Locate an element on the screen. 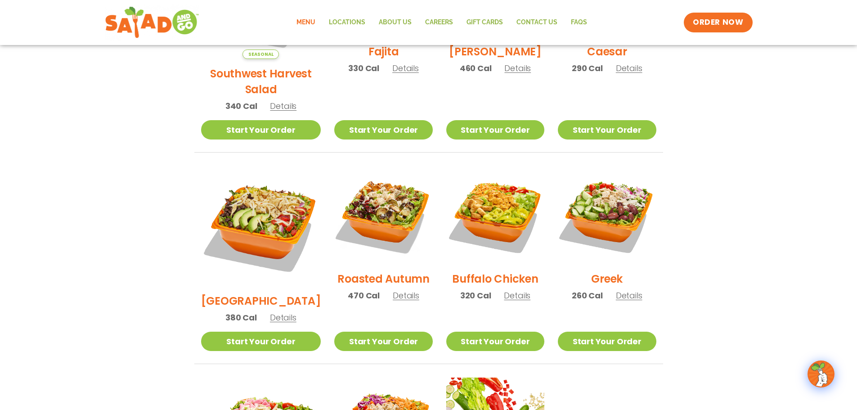  img: Product photo for Buffalo Chicken Salad is located at coordinates (495, 215).